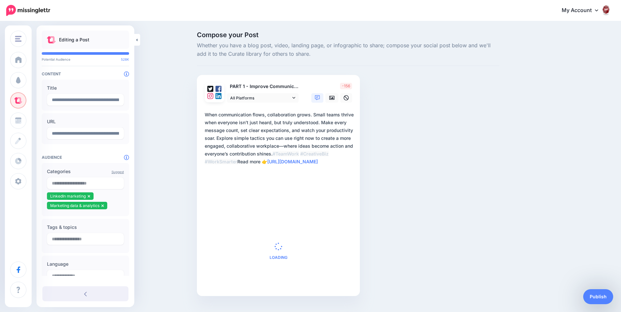 This screenshot has width=621, height=312. Describe the element at coordinates (85, 264) in the screenshot. I see `label: Language` at that location.